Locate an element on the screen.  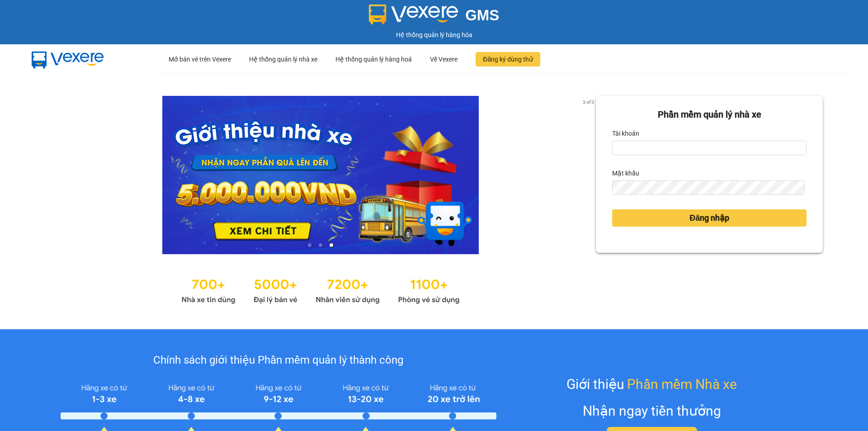
span: Đăng ký dùng thử is located at coordinates (508, 60).